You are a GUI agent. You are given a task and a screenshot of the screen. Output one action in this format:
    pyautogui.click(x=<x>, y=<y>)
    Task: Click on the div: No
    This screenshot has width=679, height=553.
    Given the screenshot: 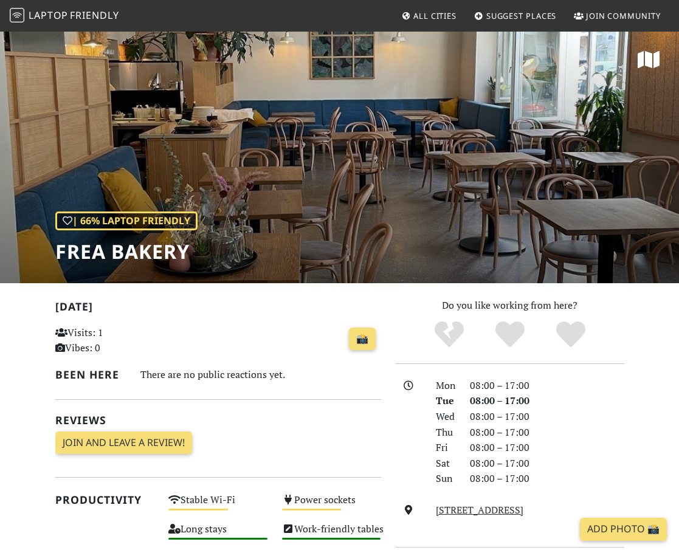 What is the action you would take?
    pyautogui.click(x=449, y=335)
    